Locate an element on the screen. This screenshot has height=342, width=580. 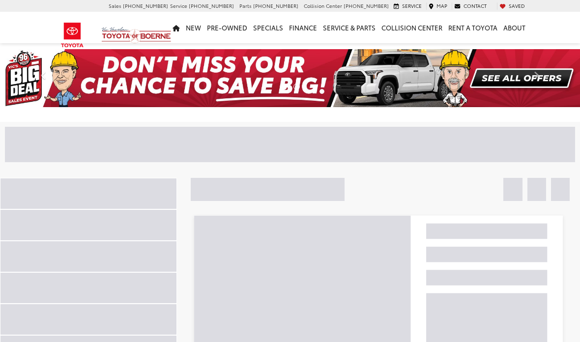
span: Map is located at coordinates (442, 5).